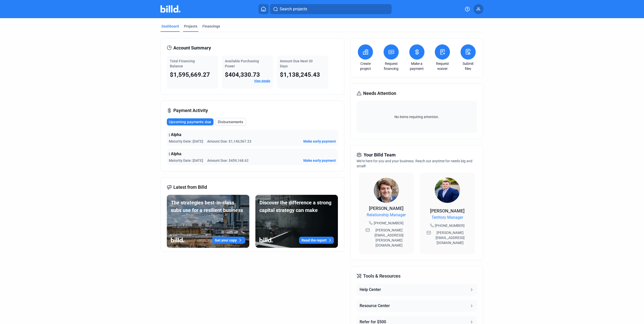 The width and height of the screenshot is (644, 324). Describe the element at coordinates (190, 26) in the screenshot. I see `div: Projects` at that location.